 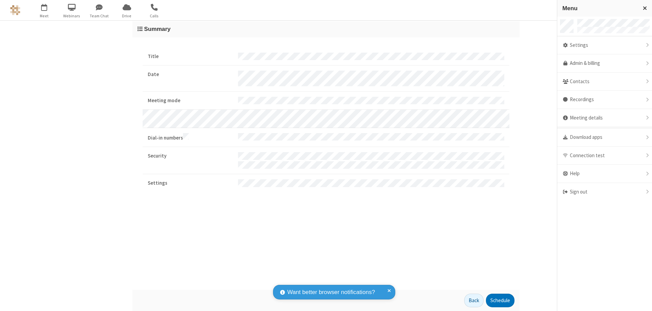 What do you see at coordinates (190, 156) in the screenshot?
I see `strong: Security` at bounding box center [190, 156].